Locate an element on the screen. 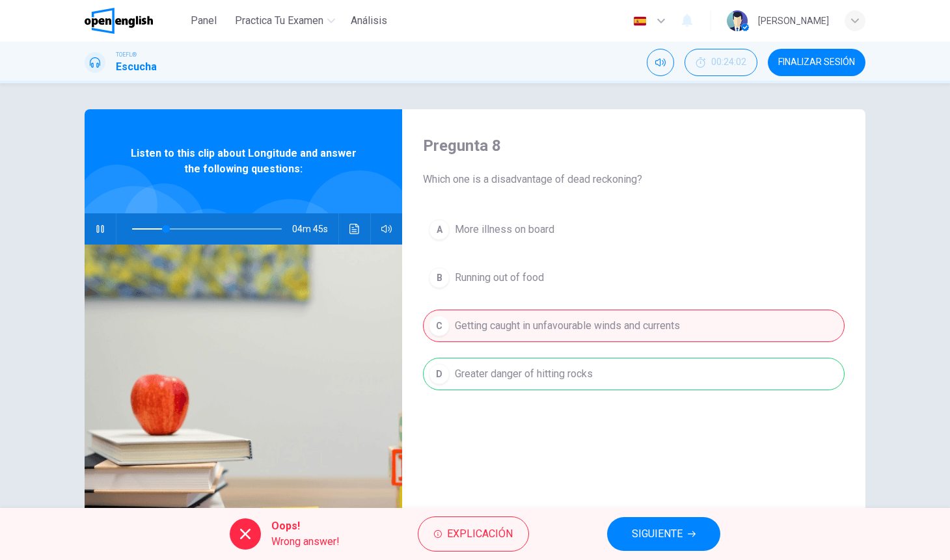  span: Practica tu examen is located at coordinates (279, 21).